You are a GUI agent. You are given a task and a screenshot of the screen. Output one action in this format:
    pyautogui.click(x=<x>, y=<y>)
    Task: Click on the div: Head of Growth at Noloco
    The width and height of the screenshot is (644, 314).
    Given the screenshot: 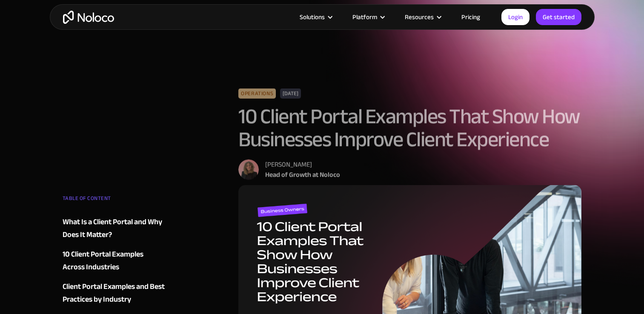 What is the action you would take?
    pyautogui.click(x=303, y=175)
    